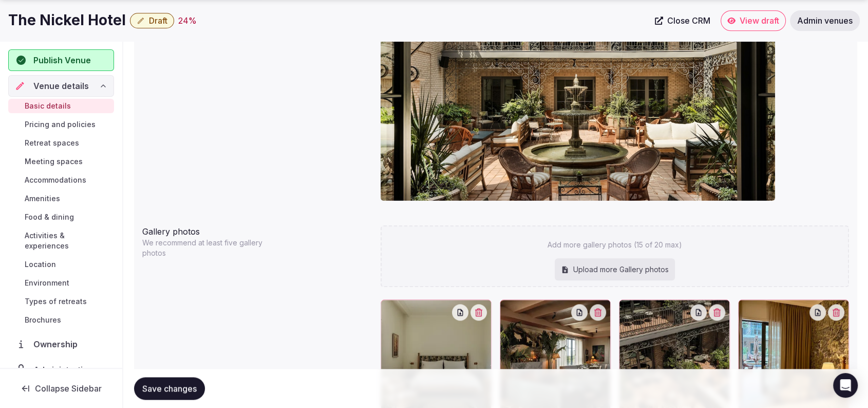  I want to click on span: Location, so click(40, 264).